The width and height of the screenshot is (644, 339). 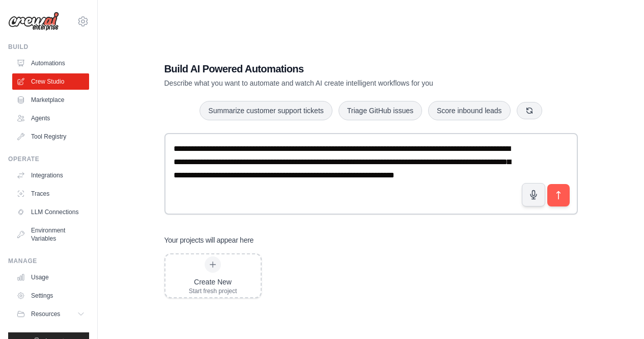 What do you see at coordinates (34, 21) in the screenshot?
I see `img: Logo` at bounding box center [34, 21].